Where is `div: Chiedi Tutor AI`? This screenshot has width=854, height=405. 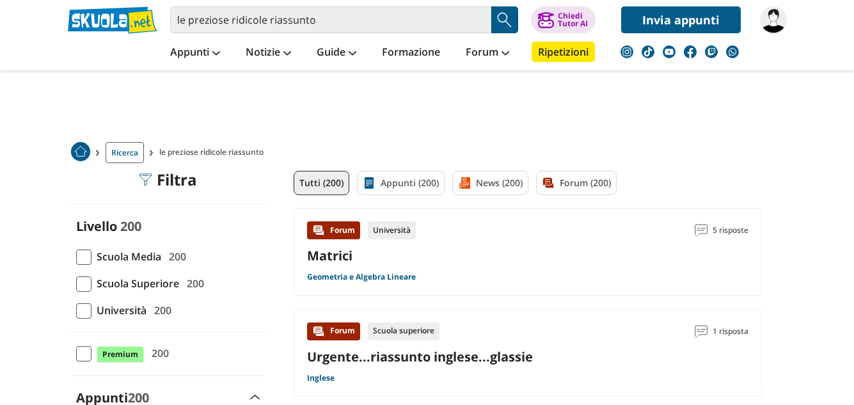
div: Chiedi Tutor AI is located at coordinates (572, 20).